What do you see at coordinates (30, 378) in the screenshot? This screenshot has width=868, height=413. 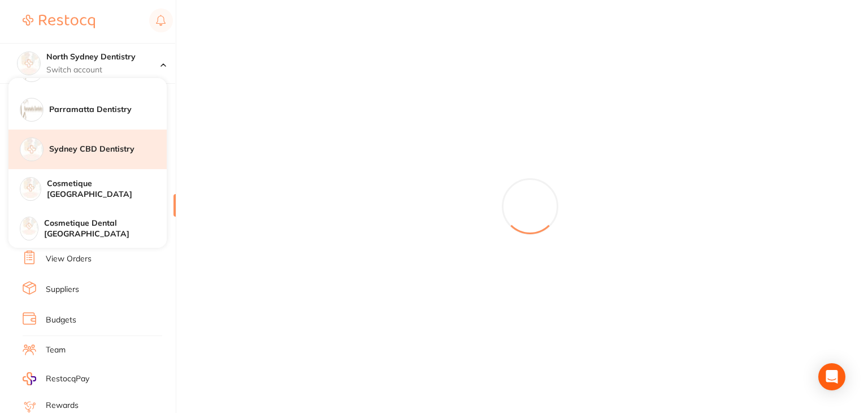 I see `img: RestocqPay` at bounding box center [30, 378].